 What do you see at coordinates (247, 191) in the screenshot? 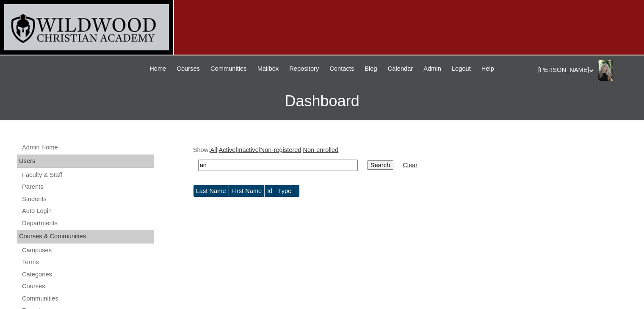
I see `td: First Name` at bounding box center [247, 191].